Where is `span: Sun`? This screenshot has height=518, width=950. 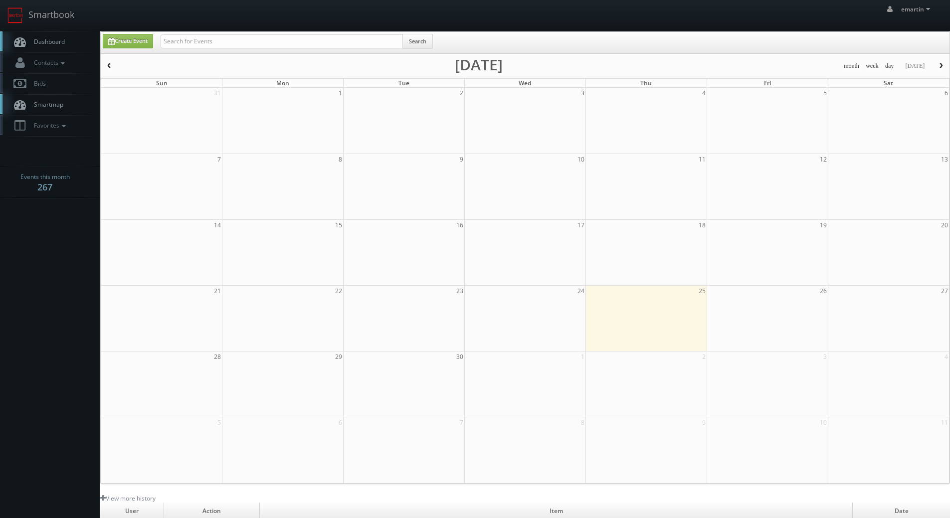 span: Sun is located at coordinates (162, 83).